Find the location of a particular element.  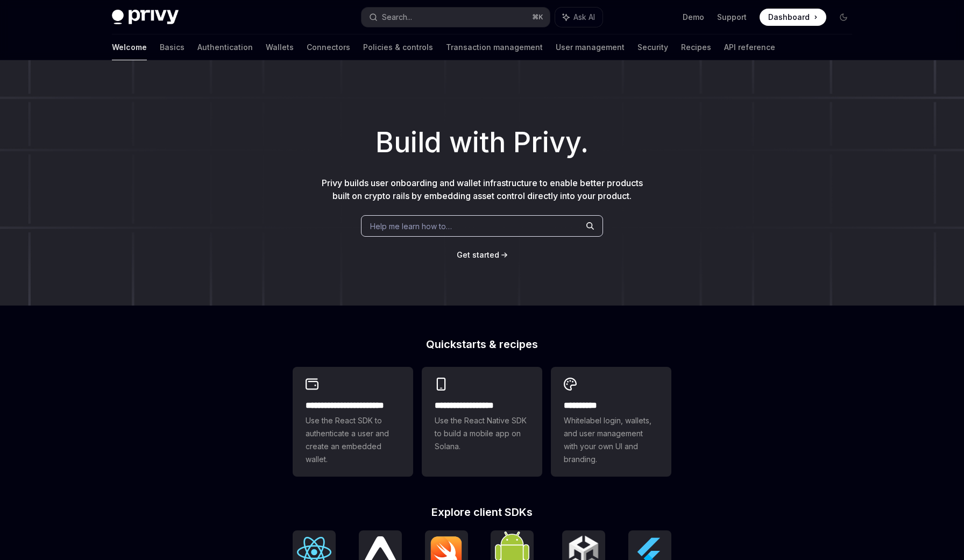

span: Whitelabel login, wallets, and user management with your own UI and branding. is located at coordinates (611, 440).